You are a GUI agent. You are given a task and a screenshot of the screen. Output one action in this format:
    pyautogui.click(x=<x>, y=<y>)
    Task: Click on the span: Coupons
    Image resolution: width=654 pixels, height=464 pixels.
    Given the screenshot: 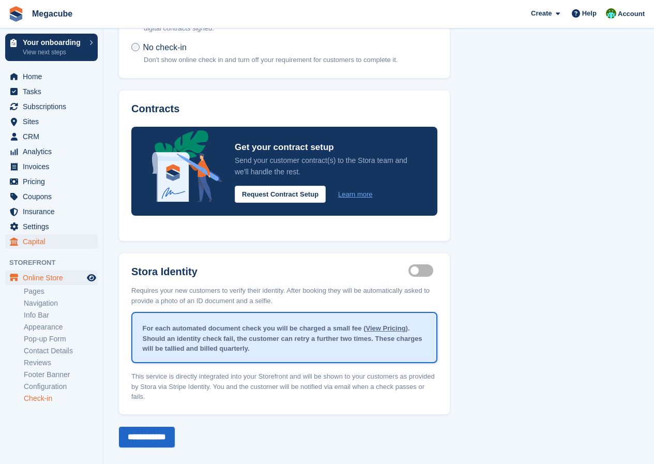 What is the action you would take?
    pyautogui.click(x=54, y=196)
    